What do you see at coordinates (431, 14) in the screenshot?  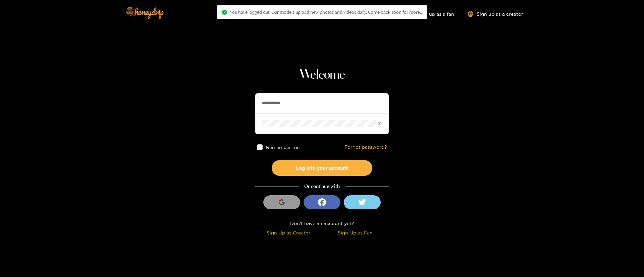 I see `a: Sign up as a fan` at bounding box center [431, 14].